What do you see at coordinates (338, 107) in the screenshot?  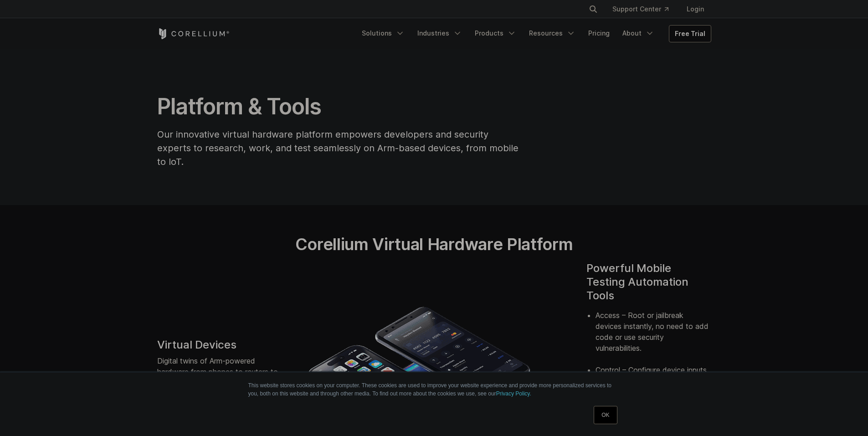 I see `h1: Platform & Tools` at bounding box center [338, 107].